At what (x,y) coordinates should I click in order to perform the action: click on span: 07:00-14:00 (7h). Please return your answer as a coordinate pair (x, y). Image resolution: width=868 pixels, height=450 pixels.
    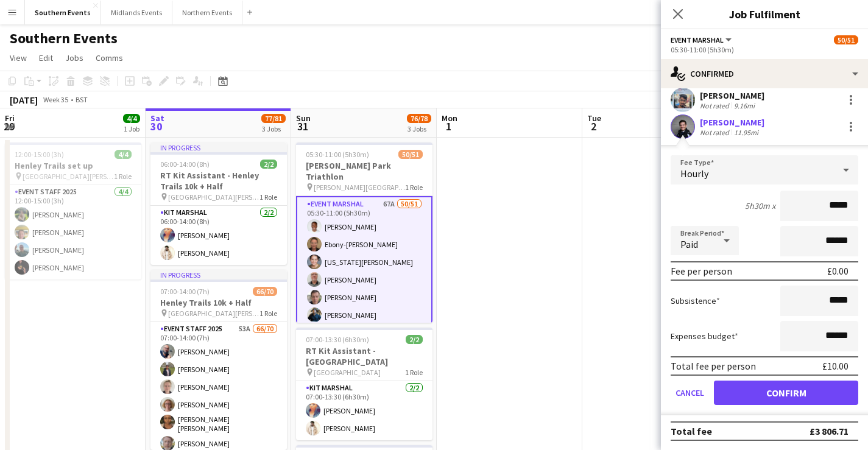
    Looking at the image, I should click on (185, 291).